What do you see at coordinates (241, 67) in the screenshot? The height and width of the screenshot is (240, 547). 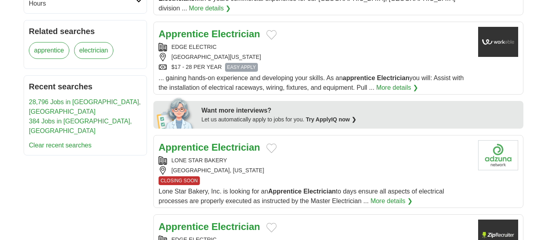 I see `span: EASY APPLY` at bounding box center [241, 67].